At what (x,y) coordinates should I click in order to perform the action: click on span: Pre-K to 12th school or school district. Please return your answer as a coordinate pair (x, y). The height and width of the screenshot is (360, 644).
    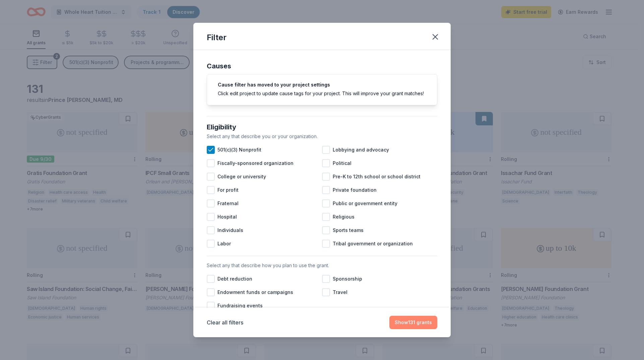
    Looking at the image, I should click on (376, 176).